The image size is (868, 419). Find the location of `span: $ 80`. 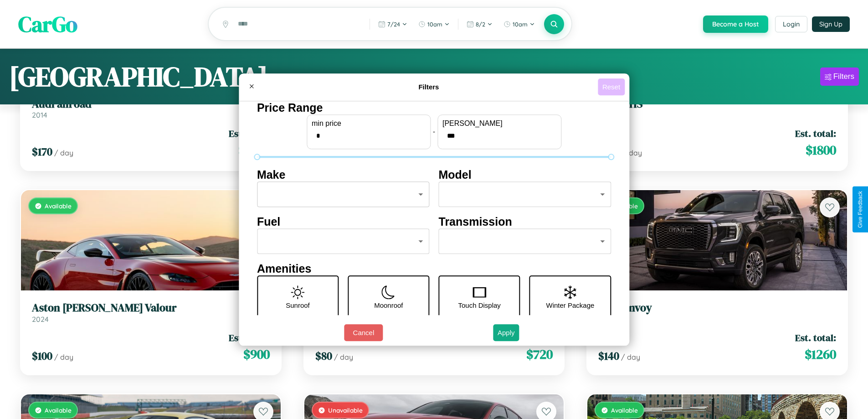

span: $ 80 is located at coordinates (324, 355).